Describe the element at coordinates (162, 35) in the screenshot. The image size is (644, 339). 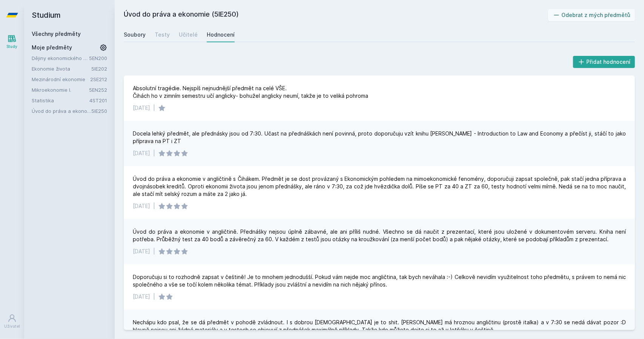
I see `a: Testy` at that location.